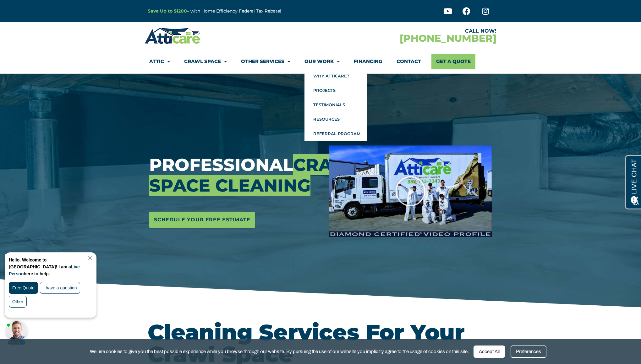 Image resolution: width=641 pixels, height=364 pixels. What do you see at coordinates (256, 175) in the screenshot?
I see `span: Crawl Space Cleaning` at bounding box center [256, 175].